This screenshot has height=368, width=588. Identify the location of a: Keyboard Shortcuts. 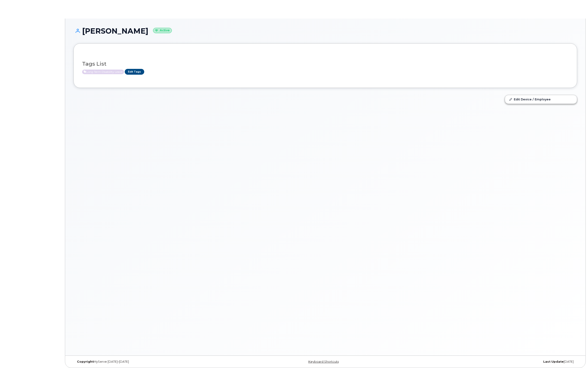
(323, 362).